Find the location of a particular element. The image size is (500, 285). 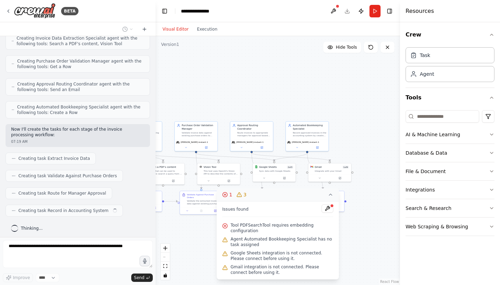

div: This tool uses OpenAI's Vision API to describe the contents of an image. is located at coordinates (220, 172).